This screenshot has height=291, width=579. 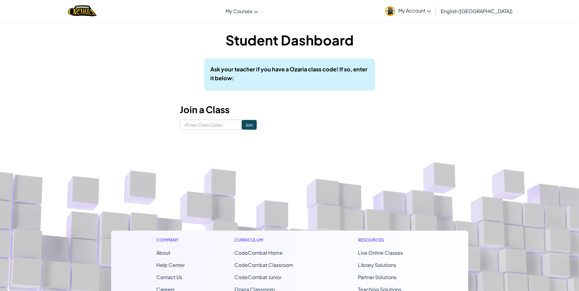 What do you see at coordinates (249, 125) in the screenshot?
I see `input: Join` at bounding box center [249, 125].